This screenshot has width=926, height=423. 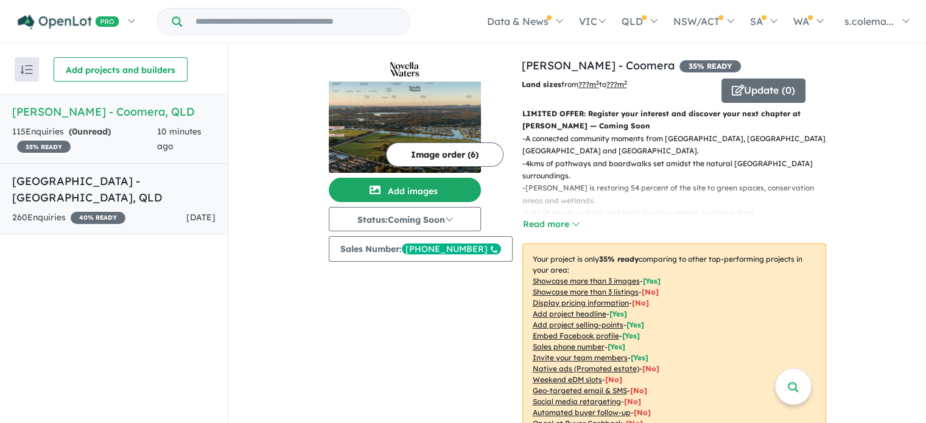 I want to click on u: Weekend eDM slots, so click(x=567, y=379).